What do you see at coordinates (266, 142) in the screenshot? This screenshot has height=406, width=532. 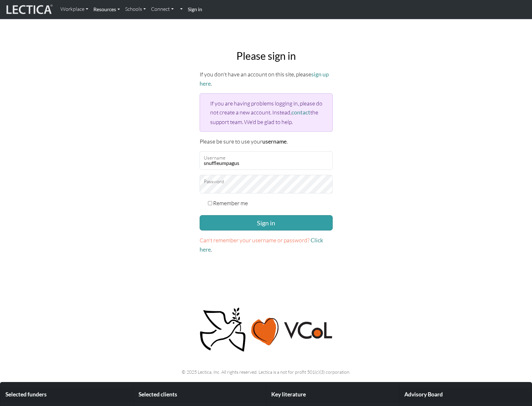 I see `p: Please be sure to use your .` at bounding box center [266, 142].